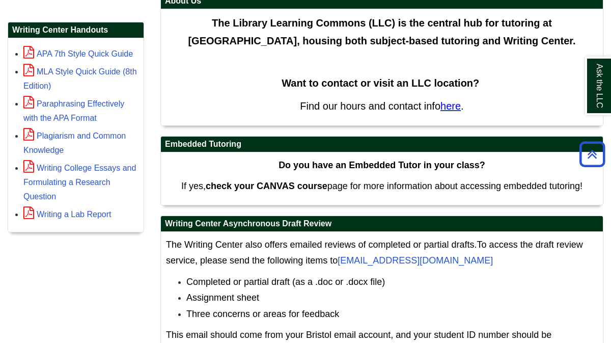  What do you see at coordinates (381, 83) in the screenshot?
I see `strong: Want to contact or visit an LLC location?` at bounding box center [381, 83].